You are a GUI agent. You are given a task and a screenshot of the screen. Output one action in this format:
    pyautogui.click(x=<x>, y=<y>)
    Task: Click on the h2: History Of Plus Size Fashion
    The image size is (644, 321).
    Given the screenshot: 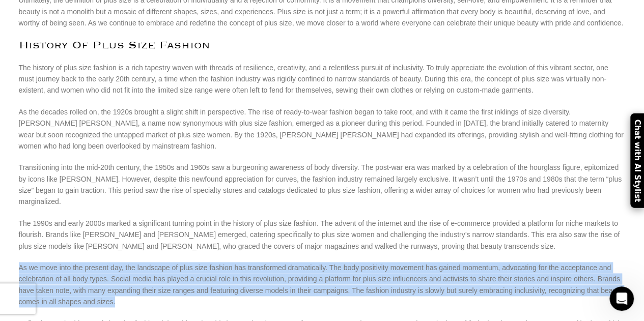 What is the action you would take?
    pyautogui.click(x=322, y=45)
    